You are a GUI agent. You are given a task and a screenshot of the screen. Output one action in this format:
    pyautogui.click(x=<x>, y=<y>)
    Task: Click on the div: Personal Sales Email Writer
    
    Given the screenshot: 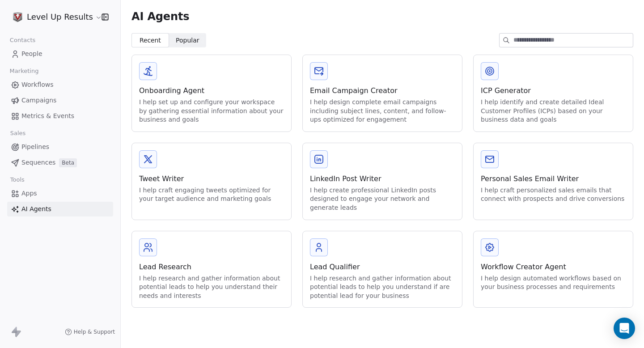 What is the action you would take?
    pyautogui.click(x=553, y=179)
    